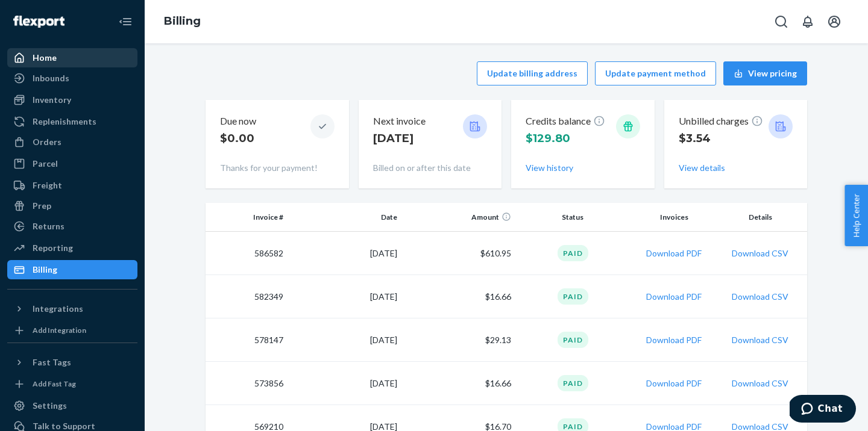 This screenshot has height=431, width=868. What do you see at coordinates (49, 406) in the screenshot?
I see `div: Settings` at bounding box center [49, 406].